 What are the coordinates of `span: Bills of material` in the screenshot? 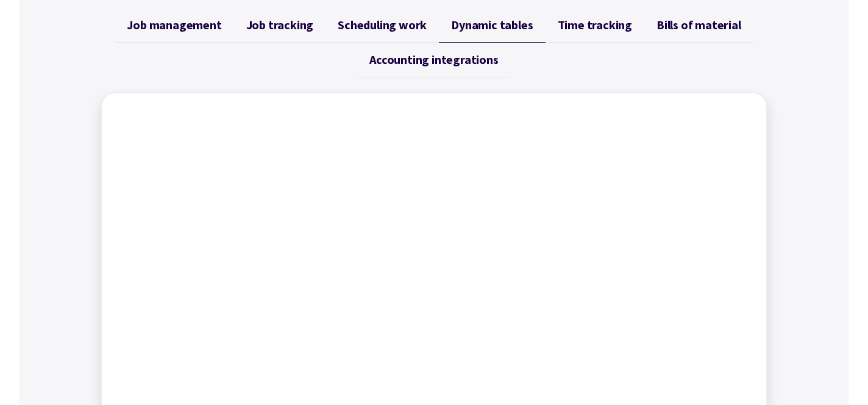 It's located at (698, 25).